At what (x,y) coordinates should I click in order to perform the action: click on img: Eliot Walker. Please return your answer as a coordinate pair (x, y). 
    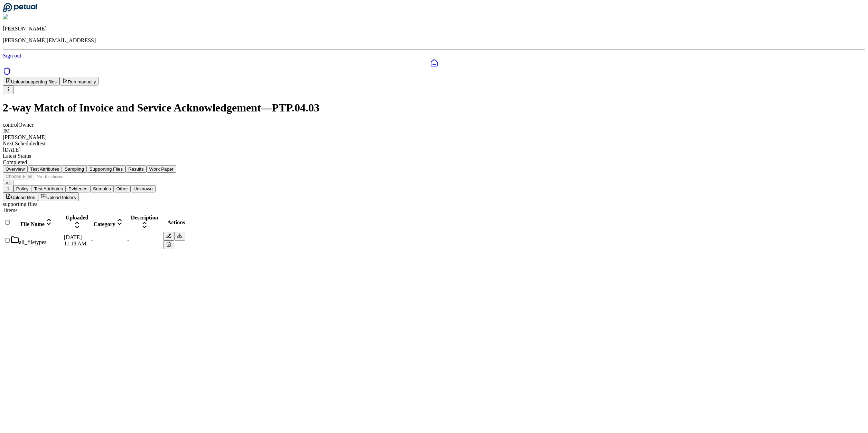
    Looking at the image, I should click on (19, 17).